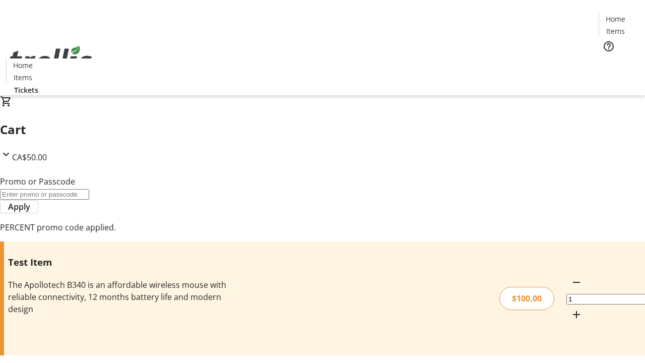  Describe the element at coordinates (609, 46) in the screenshot. I see `button: Help` at that location.